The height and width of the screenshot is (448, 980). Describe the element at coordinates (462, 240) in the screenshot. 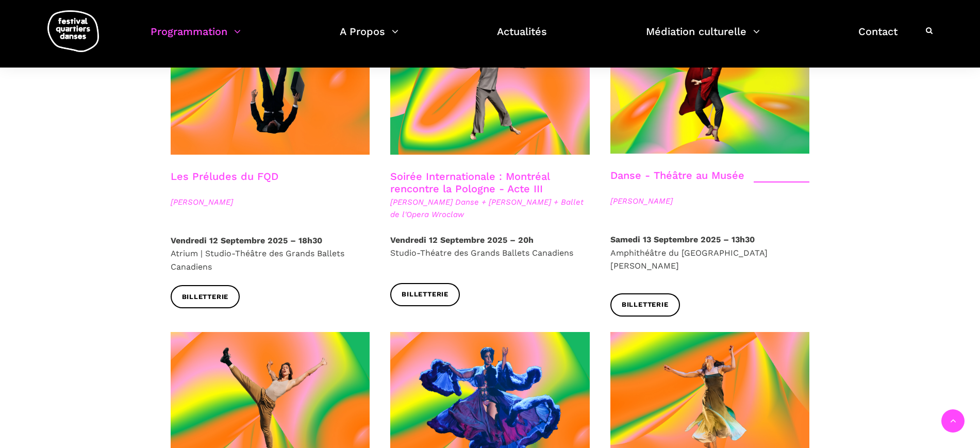

I see `strong: Vendredi 12 Septembre 2025 – 20h` at that location.